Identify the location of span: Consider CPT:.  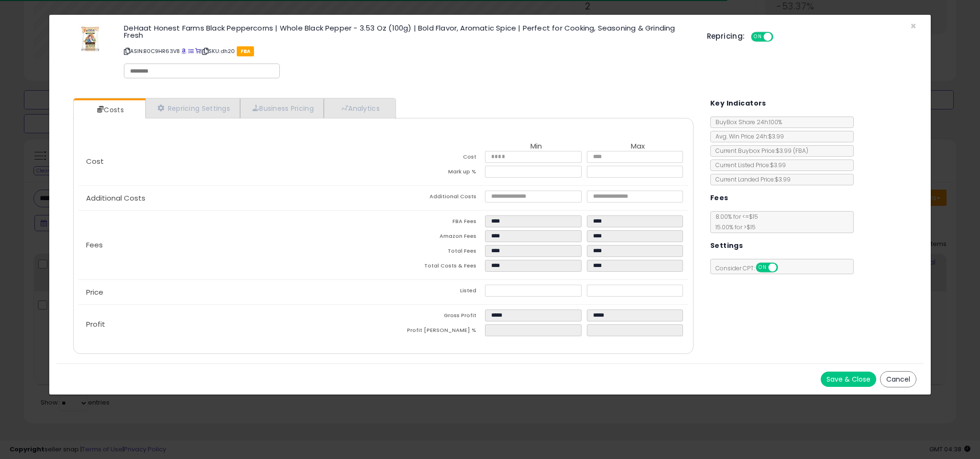
(750, 268).